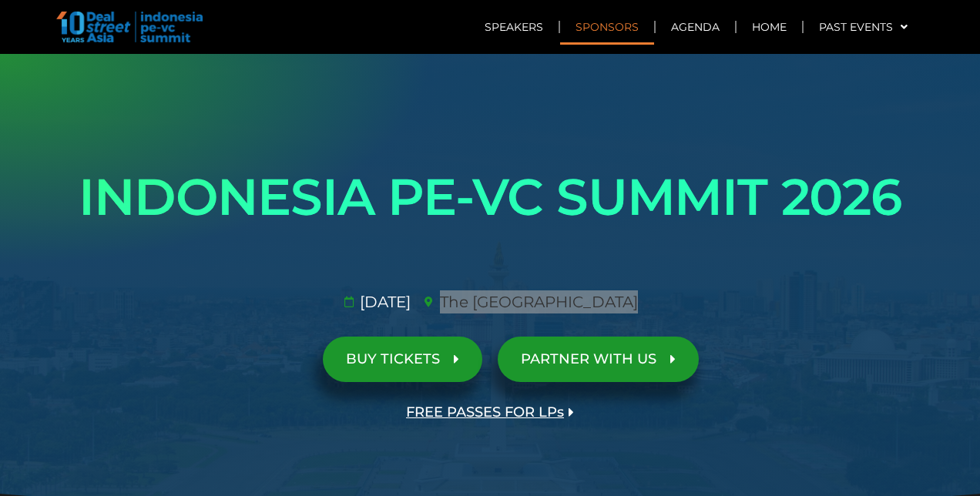  What do you see at coordinates (589, 359) in the screenshot?
I see `span: PARTNER WITH US` at bounding box center [589, 359].